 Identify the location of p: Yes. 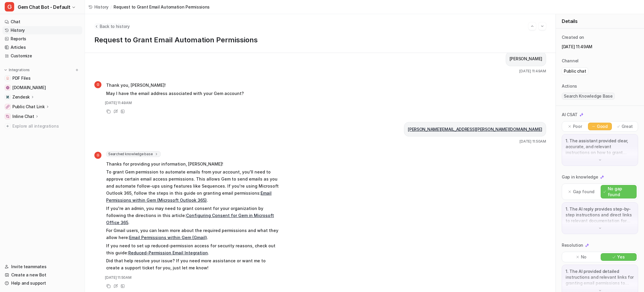
(621, 257).